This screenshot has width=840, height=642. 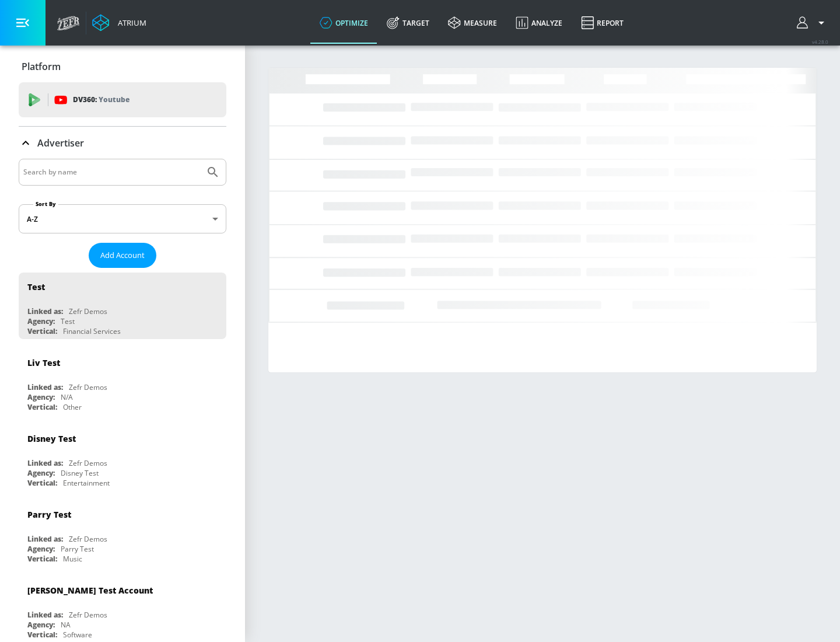 I want to click on div: Other, so click(x=73, y=407).